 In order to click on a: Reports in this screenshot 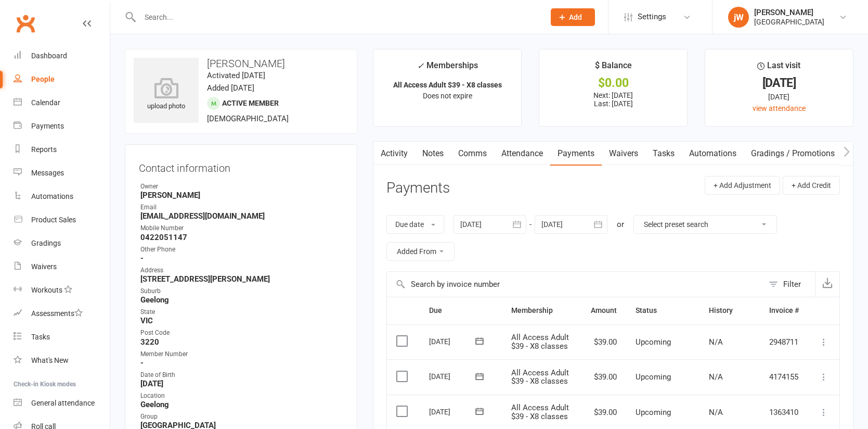, I will do `click(62, 149)`.